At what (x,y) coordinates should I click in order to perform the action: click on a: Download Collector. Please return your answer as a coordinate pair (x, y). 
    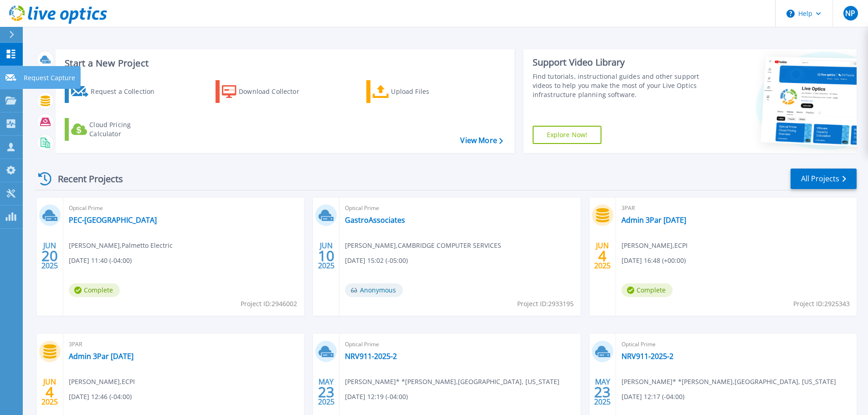
    Looking at the image, I should click on (266, 91).